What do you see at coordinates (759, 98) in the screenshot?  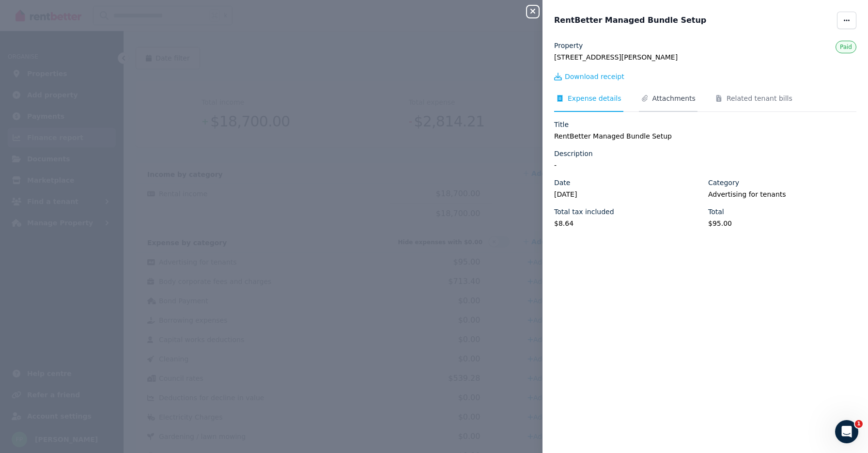 I see `span: Related tenant bills` at bounding box center [759, 98].